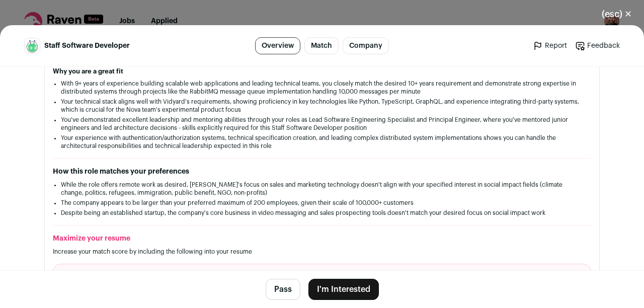 The image size is (644, 308). I want to click on h2: Maximize your resume, so click(322, 239).